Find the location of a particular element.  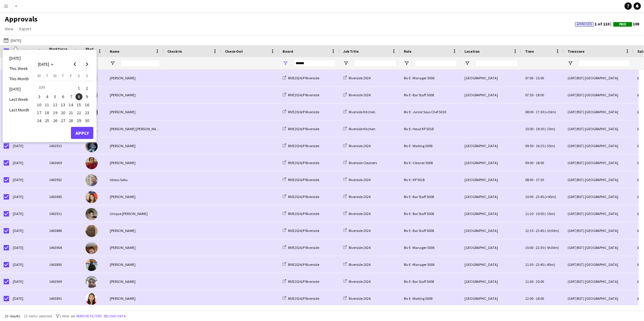

span: (-15m) is located at coordinates (550, 128).